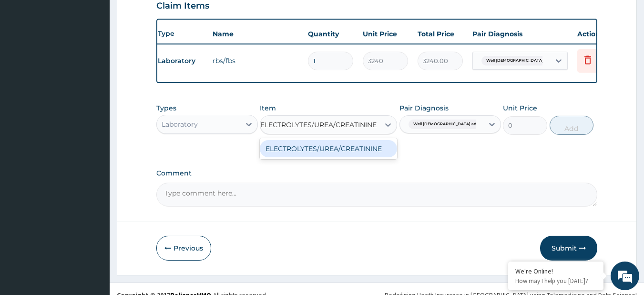  I want to click on label: Unit Price, so click(521, 108).